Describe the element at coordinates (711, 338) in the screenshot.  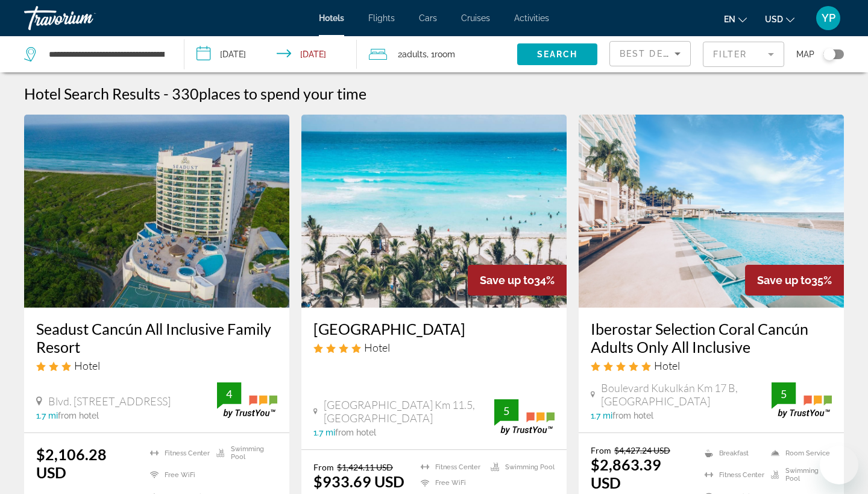
I see `h3: Iberostar Selection Coral Cancún Adults Only All Inclusive` at that location.